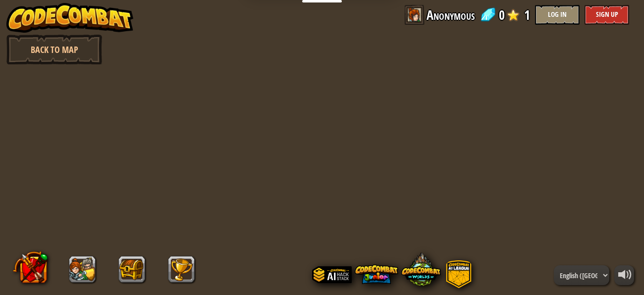  I want to click on span: 0, so click(502, 15).